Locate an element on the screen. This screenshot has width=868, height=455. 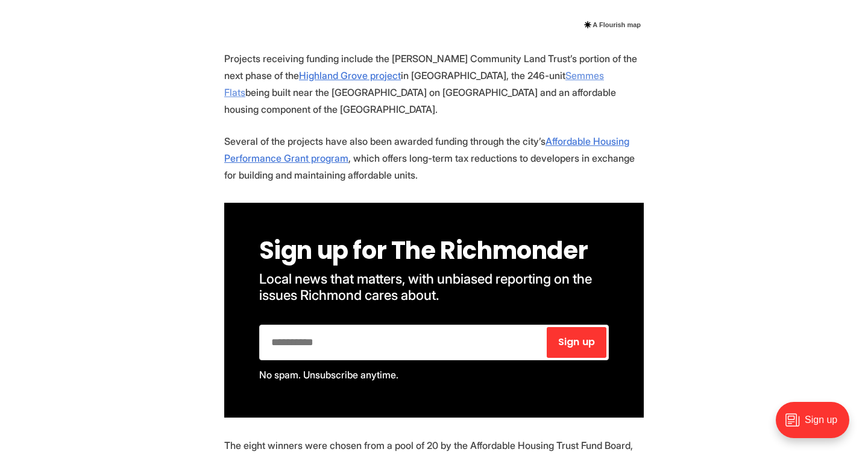
p: Several of the projects have also been awarded funding through the city’s , which offers long-ter... is located at coordinates (434, 158).